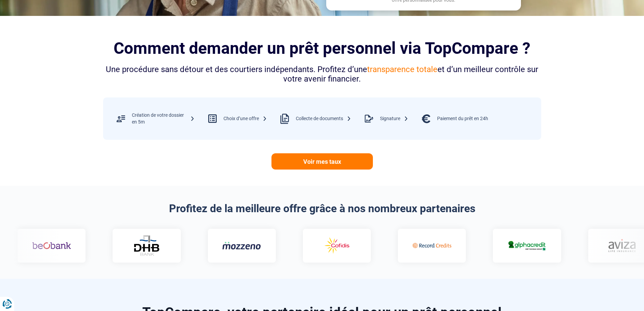 Image resolution: width=644 pixels, height=311 pixels. I want to click on div: Création de votre dossier en 5m, so click(163, 118).